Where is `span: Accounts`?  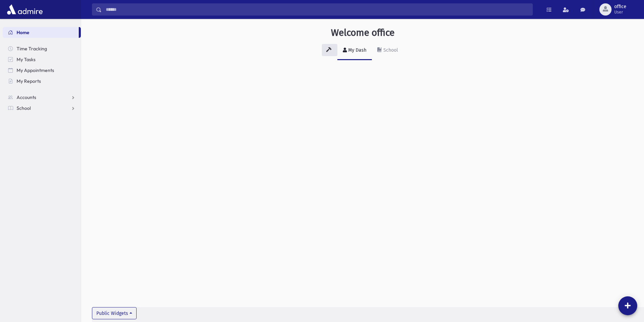
span: Accounts is located at coordinates (26, 97).